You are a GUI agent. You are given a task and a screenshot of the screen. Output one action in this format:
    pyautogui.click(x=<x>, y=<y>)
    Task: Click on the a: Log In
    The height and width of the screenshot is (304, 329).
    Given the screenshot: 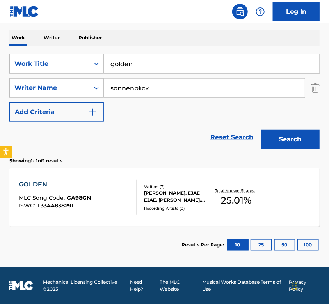 What is the action you would take?
    pyautogui.click(x=296, y=12)
    